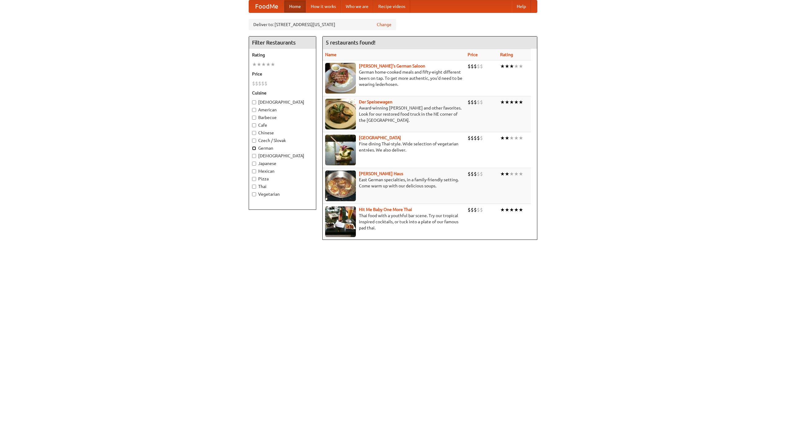 This screenshot has width=786, height=434. What do you see at coordinates (331, 55) in the screenshot?
I see `a: Name` at bounding box center [331, 55].